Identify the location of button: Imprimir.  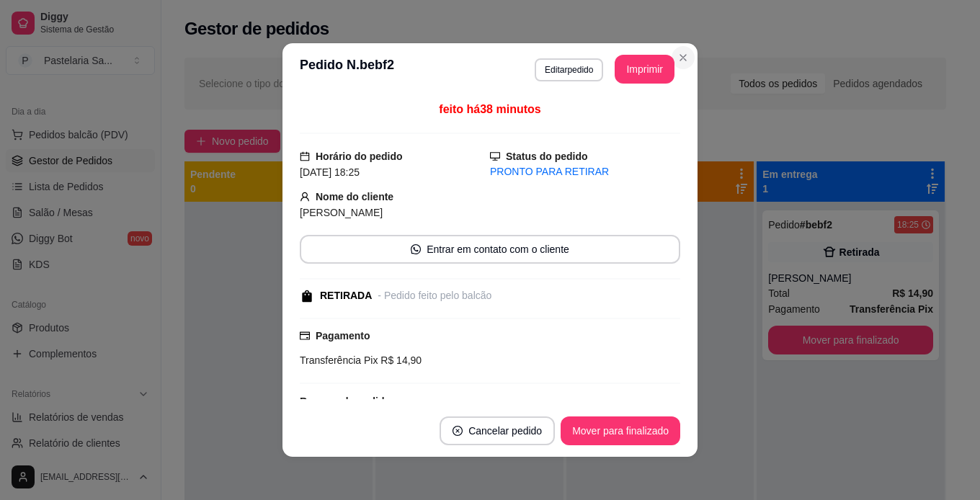
(644, 69).